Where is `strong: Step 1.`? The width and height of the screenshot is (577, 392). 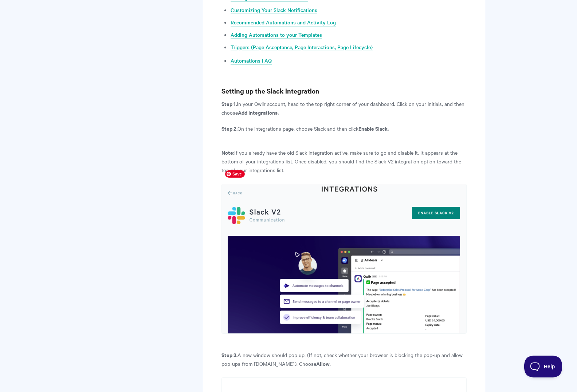
strong: Step 1. is located at coordinates (229, 104).